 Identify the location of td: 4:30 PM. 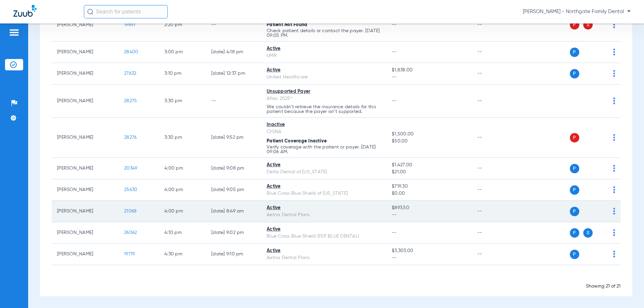
(183, 254).